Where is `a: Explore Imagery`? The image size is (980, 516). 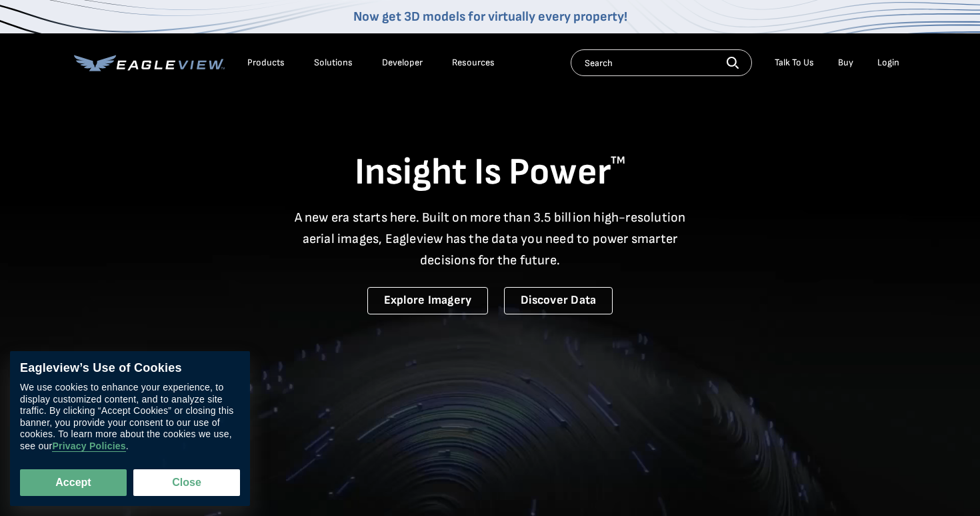
a: Explore Imagery is located at coordinates (428, 300).